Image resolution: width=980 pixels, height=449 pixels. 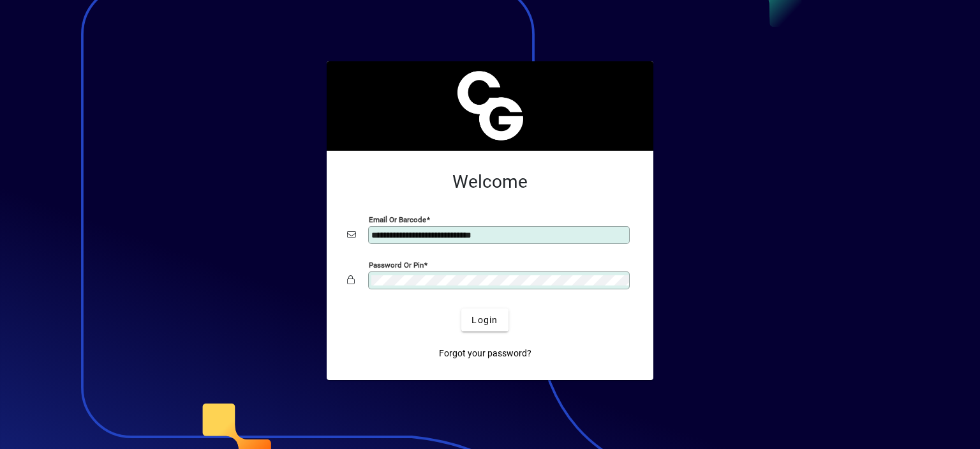 What do you see at coordinates (484, 320) in the screenshot?
I see `button: Login` at bounding box center [484, 320].